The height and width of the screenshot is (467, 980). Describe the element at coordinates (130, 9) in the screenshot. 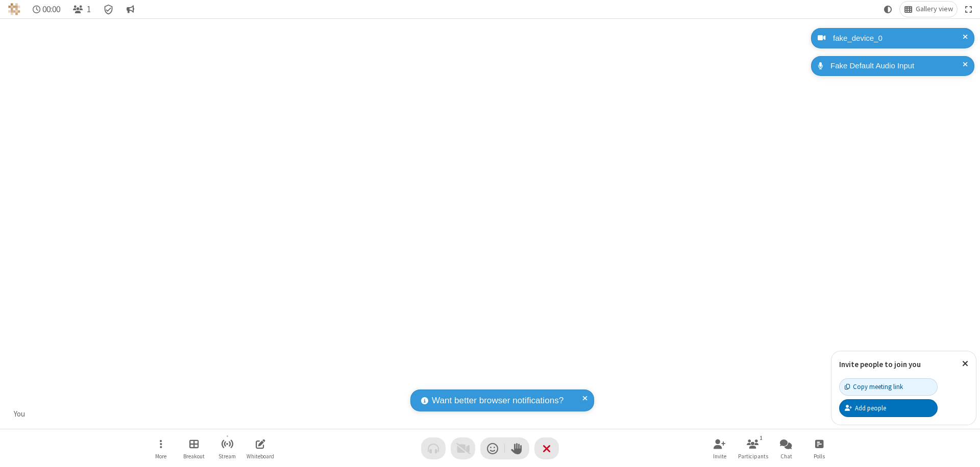

I see `button: Conversation` at that location.